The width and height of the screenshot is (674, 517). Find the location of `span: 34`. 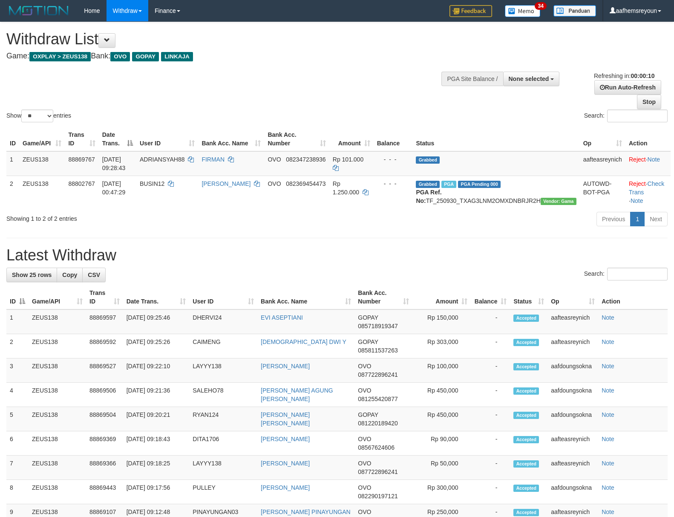

span: 34 is located at coordinates (540, 6).